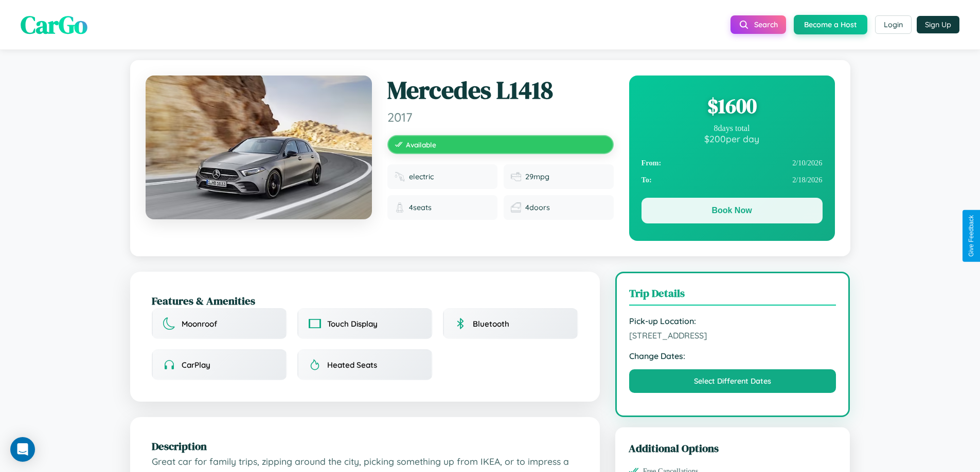  Describe the element at coordinates (758, 25) in the screenshot. I see `button: Search` at that location.